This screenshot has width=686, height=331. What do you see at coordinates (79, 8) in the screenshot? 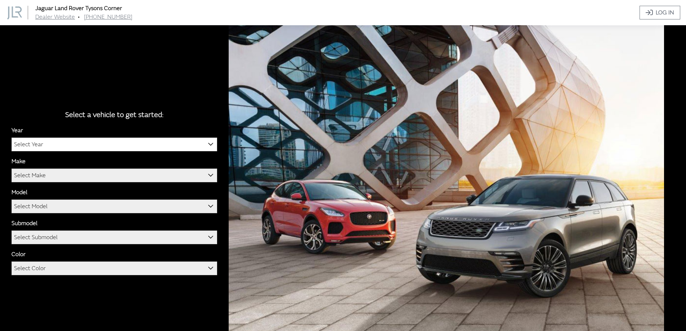
I see `a: Jaguar Land Rover Tysons Corner` at bounding box center [79, 8].